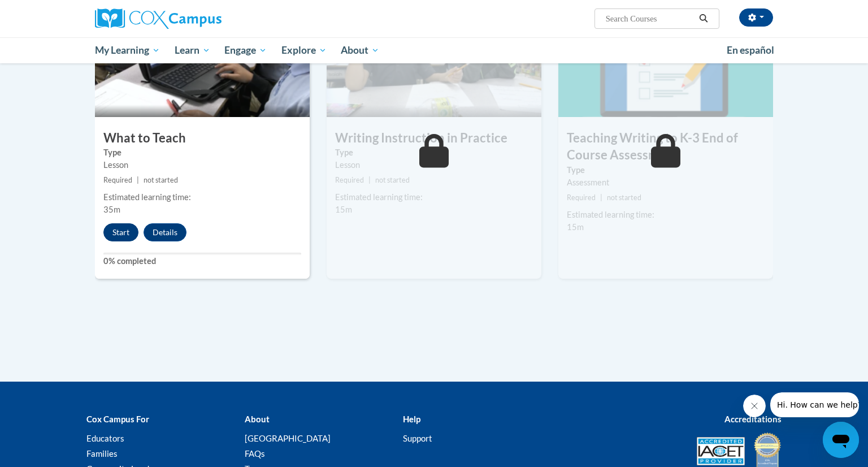 This screenshot has width=868, height=467. I want to click on a: About, so click(360, 51).